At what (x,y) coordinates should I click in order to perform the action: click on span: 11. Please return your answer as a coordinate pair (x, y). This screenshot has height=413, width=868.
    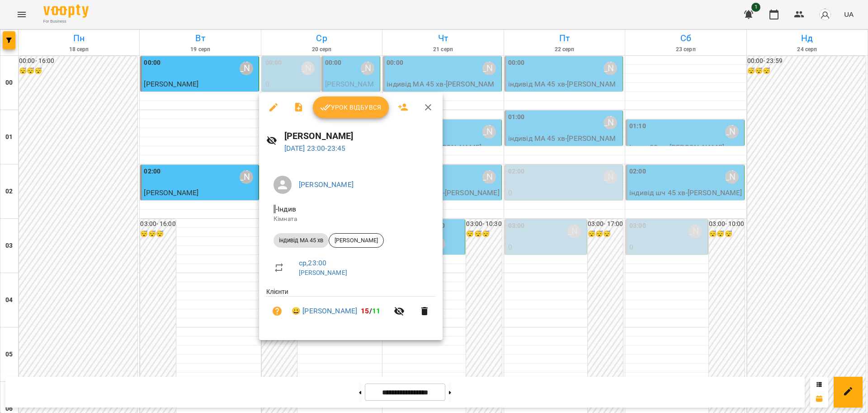
    Looking at the image, I should click on (376, 311).